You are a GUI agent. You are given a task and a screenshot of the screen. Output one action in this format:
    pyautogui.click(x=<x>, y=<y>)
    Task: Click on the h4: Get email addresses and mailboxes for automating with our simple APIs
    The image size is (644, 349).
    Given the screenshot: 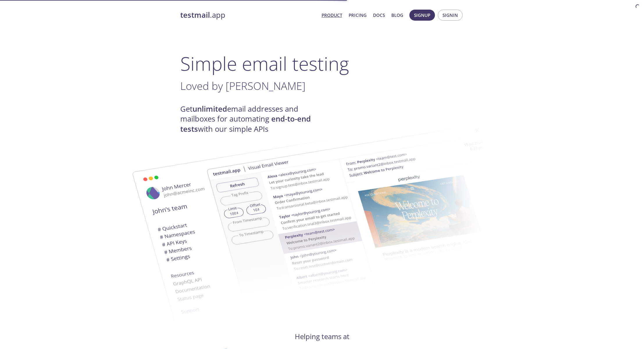 What is the action you would take?
    pyautogui.click(x=251, y=119)
    